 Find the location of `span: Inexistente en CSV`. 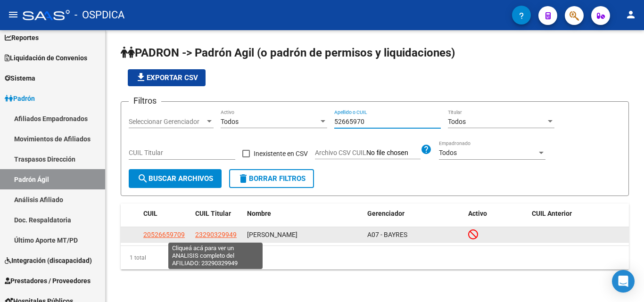

span: Inexistente en CSV is located at coordinates (280, 154).